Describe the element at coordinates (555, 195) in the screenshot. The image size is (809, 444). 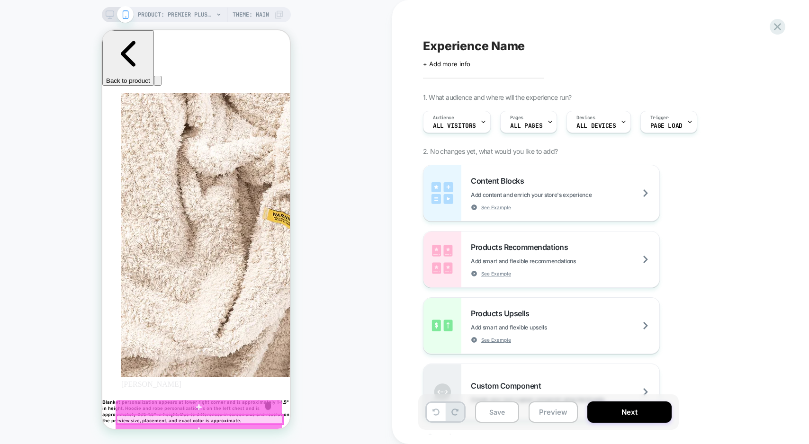
I see `span: Add content and enrich your store's experience` at that location.